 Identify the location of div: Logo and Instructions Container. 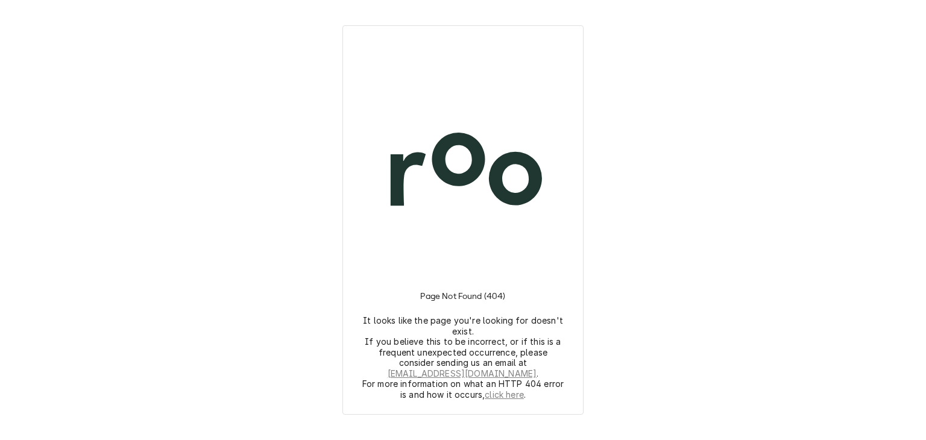
(463, 220).